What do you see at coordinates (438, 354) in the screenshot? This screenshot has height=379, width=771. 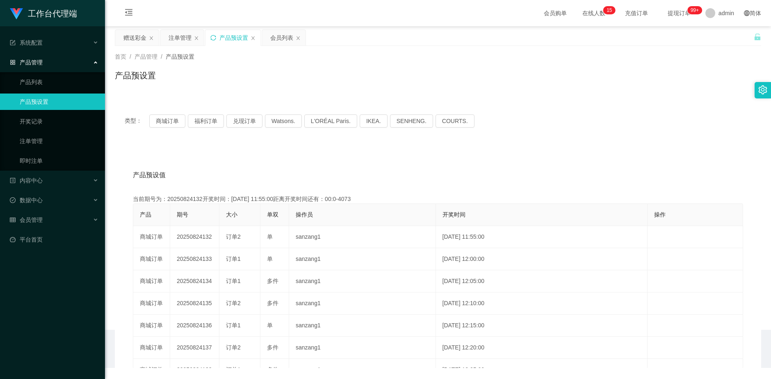 I see `div: 2021` at bounding box center [438, 354].